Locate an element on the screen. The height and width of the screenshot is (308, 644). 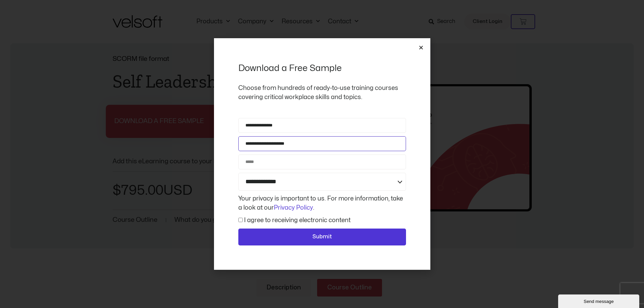
div: Your privacy is important to us. For more information, take a look at our . is located at coordinates (322, 203).